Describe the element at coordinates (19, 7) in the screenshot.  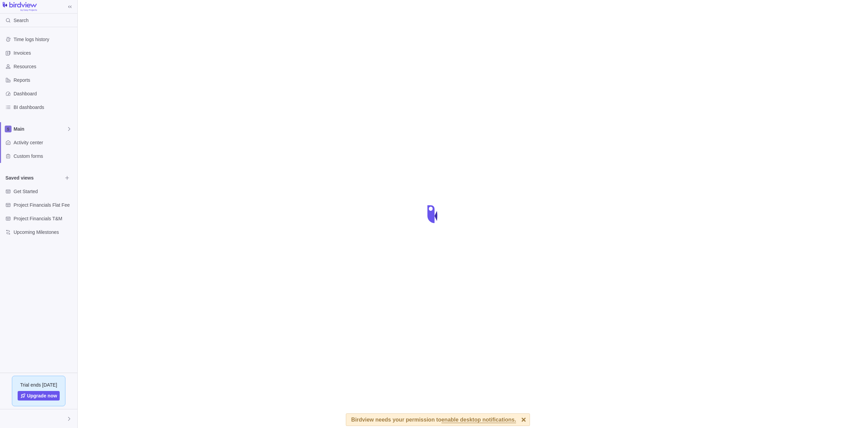
I see `img: logo` at that location.